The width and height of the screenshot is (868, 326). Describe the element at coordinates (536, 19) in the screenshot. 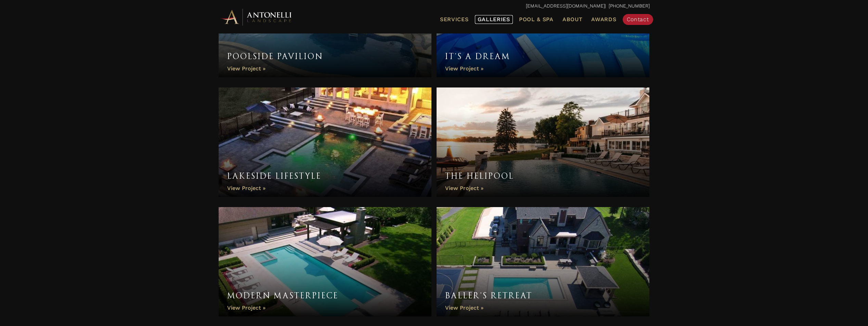

I see `a: Pool & Spa` at that location.